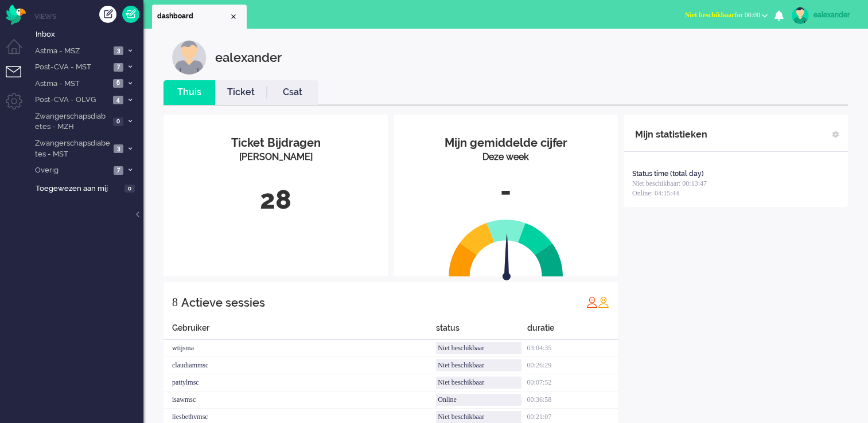  Describe the element at coordinates (90, 35) in the screenshot. I see `span: Inbox` at that location.